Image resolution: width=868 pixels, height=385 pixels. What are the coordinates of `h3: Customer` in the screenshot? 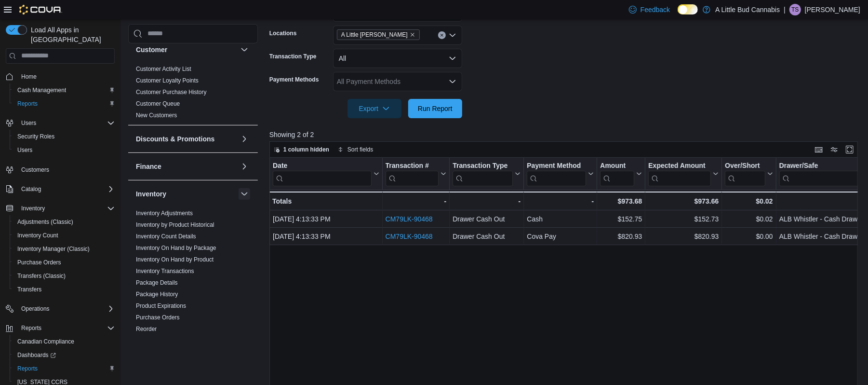 It's located at (151, 50).